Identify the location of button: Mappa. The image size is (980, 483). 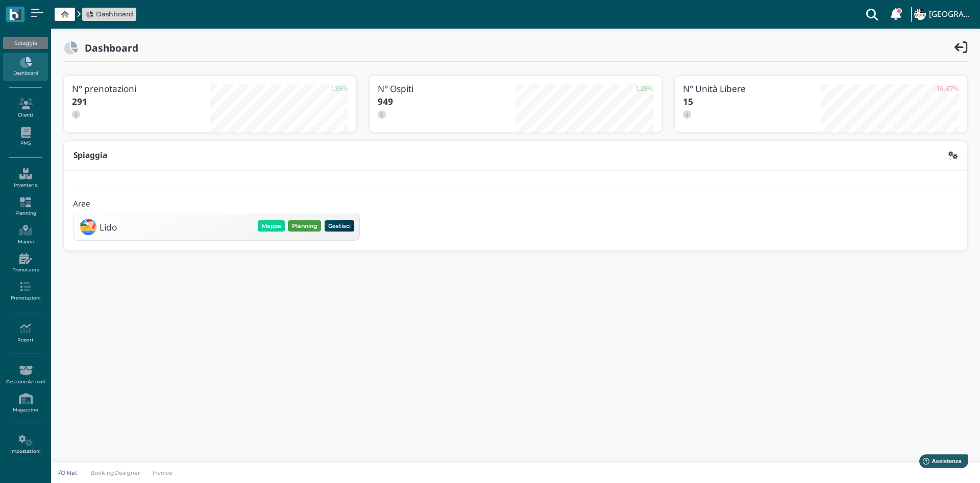
(271, 226).